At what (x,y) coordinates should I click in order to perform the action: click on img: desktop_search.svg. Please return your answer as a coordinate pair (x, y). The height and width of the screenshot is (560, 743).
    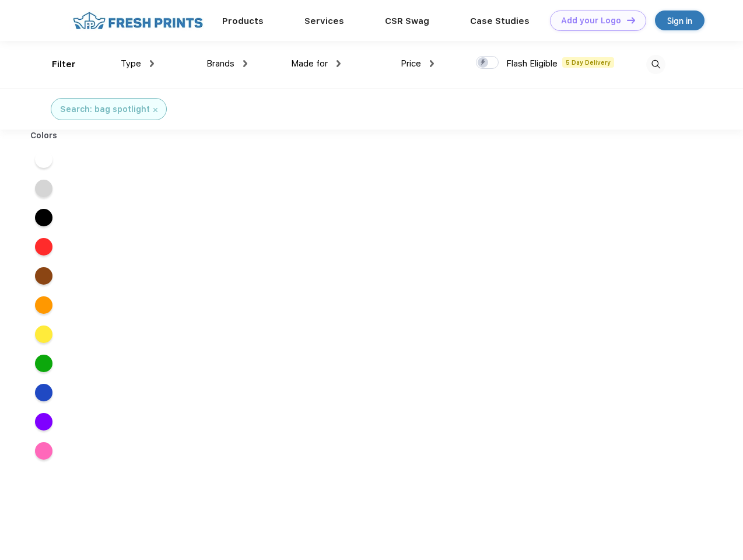
    Looking at the image, I should click on (656, 64).